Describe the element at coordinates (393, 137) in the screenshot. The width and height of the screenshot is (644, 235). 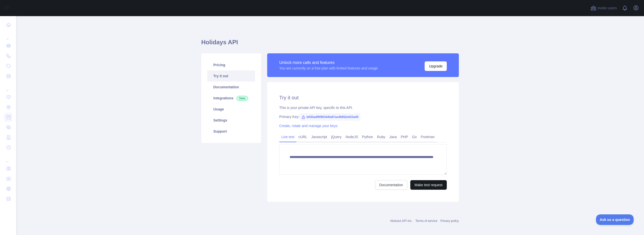
I see `a: Java` at that location.